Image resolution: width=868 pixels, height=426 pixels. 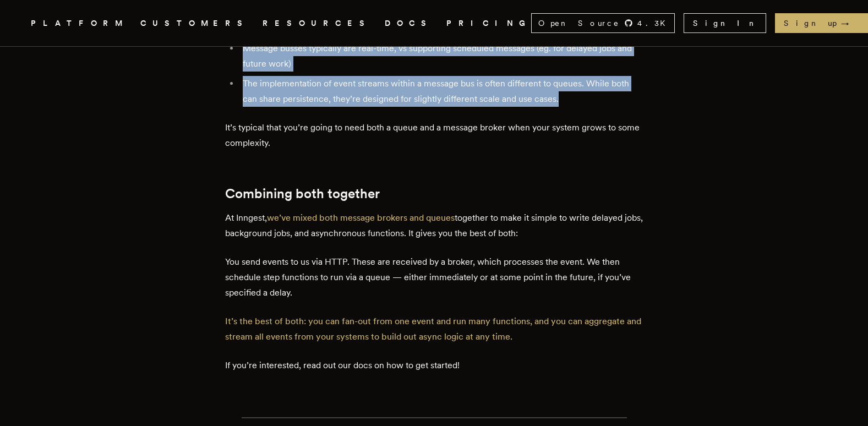 What do you see at coordinates (79, 23) in the screenshot?
I see `button: PLATFORM` at bounding box center [79, 23].